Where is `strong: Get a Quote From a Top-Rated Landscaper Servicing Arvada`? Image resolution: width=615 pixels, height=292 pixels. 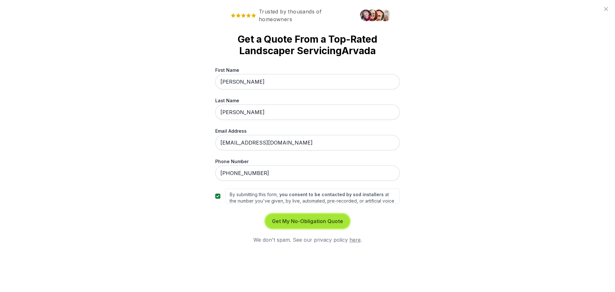 strong: Get a Quote From a Top-Rated Landscaper Servicing Arvada is located at coordinates (308, 45).